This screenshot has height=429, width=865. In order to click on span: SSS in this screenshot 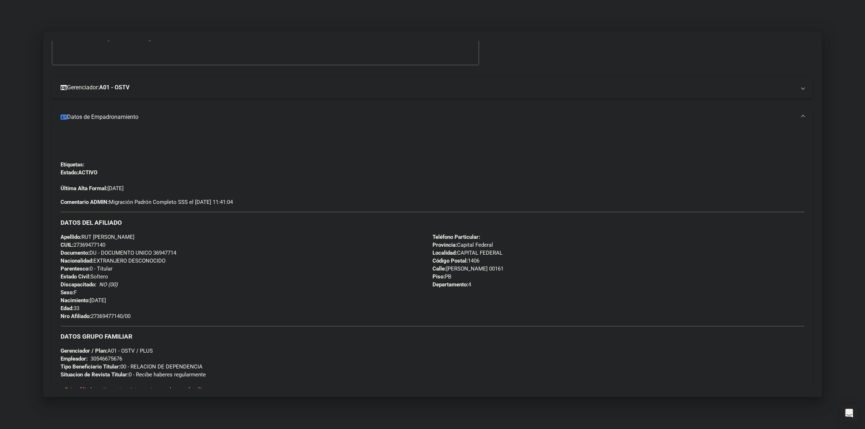, I will do `click(72, 55)`.